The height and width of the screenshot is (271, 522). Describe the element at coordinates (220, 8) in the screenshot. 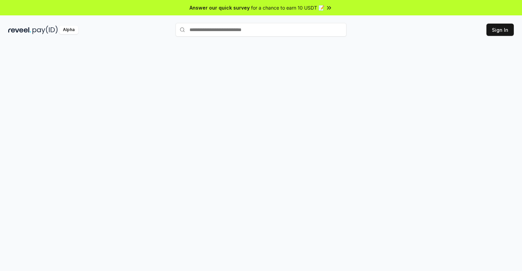

I see `span: Answer our quick survey` at that location.